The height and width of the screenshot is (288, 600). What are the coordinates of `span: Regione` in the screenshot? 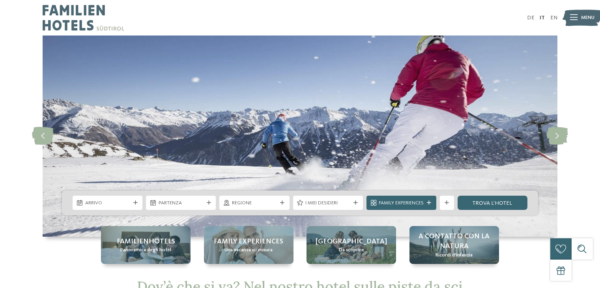 It's located at (254, 203).